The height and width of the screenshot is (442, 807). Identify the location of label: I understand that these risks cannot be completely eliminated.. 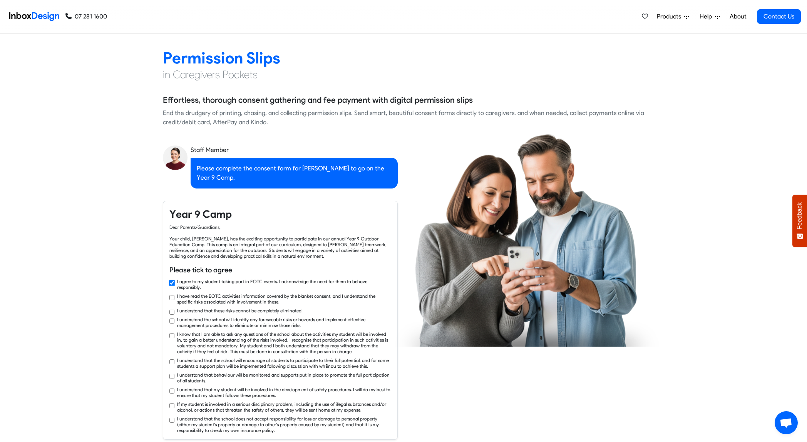
(240, 311).